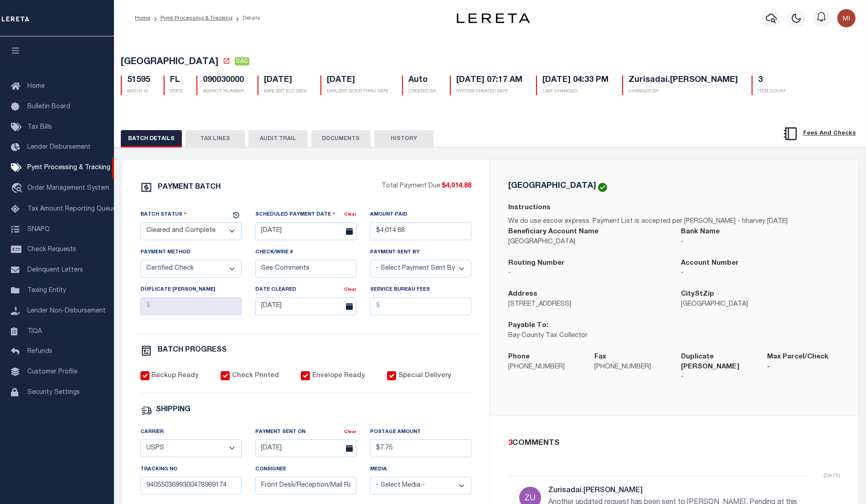  I want to click on h6: SHIPPING, so click(174, 410).